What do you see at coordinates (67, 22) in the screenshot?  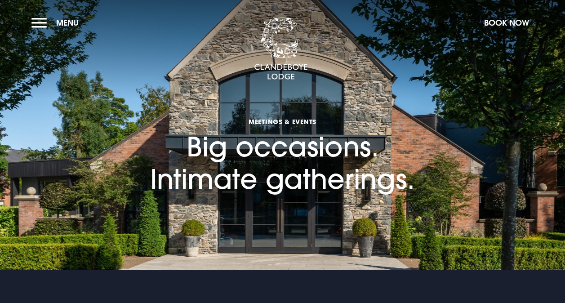 I see `span: Menu` at bounding box center [67, 22].